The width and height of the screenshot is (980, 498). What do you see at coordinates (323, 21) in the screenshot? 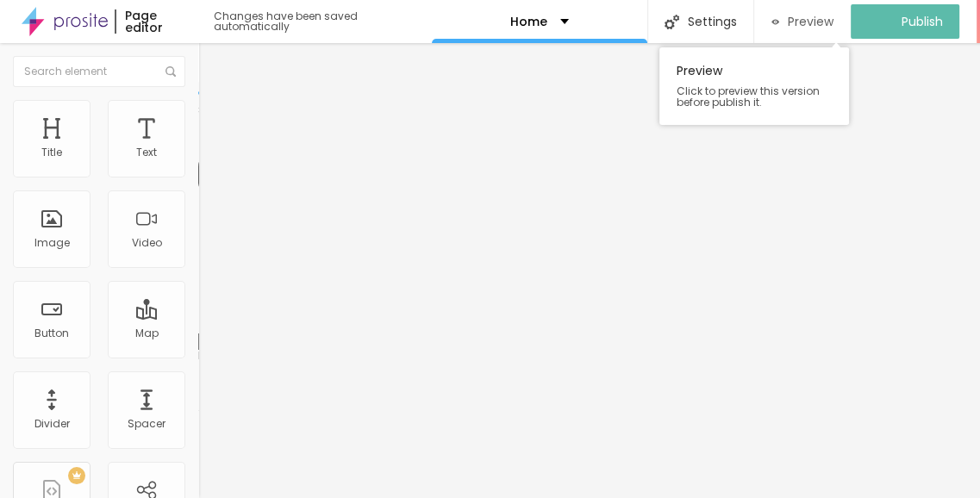
I see `div: Changes have been saved automatically` at bounding box center [323, 21].